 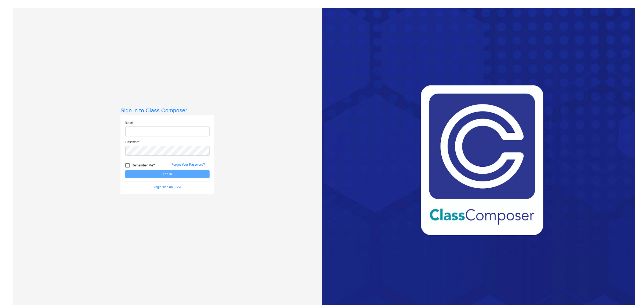 I want to click on label: Email, so click(x=129, y=123).